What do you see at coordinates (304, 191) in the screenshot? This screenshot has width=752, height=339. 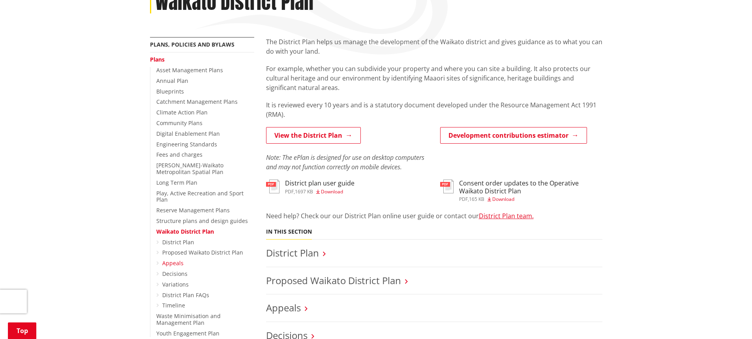 I see `span: 1697 KB` at bounding box center [304, 191].